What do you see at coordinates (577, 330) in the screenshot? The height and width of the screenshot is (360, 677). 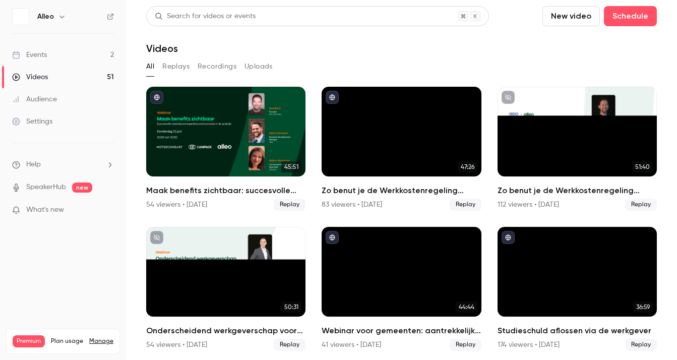 I see `h2: Studieschuld aflossen via de werkgever` at bounding box center [577, 330].